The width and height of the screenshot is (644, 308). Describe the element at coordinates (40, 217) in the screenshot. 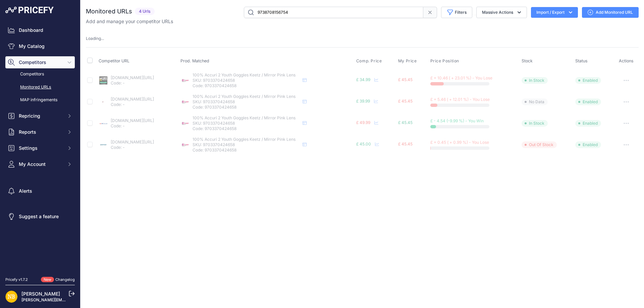

I see `a: Suggest a feature` at that location.